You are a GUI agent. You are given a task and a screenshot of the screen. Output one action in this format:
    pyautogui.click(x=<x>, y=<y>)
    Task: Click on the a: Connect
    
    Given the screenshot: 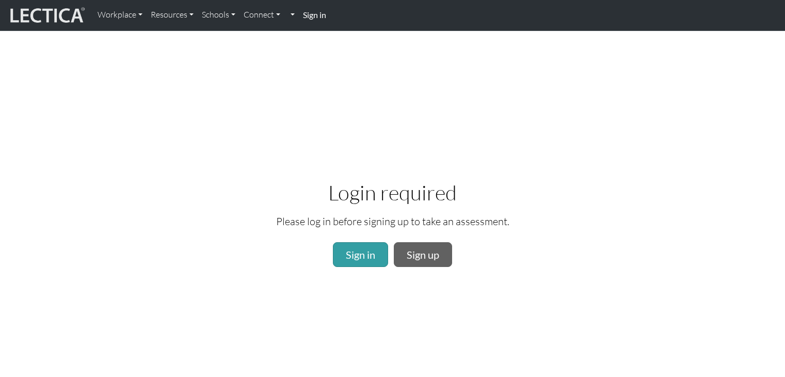 What is the action you would take?
    pyautogui.click(x=262, y=15)
    